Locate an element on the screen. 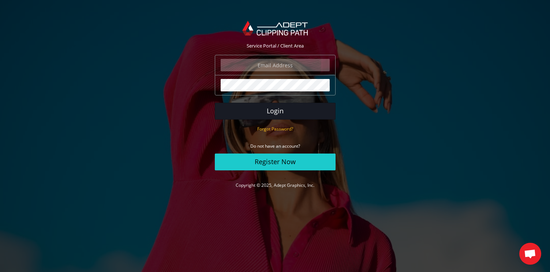 The width and height of the screenshot is (550, 272). small: Do not have an account? is located at coordinates (275, 146).